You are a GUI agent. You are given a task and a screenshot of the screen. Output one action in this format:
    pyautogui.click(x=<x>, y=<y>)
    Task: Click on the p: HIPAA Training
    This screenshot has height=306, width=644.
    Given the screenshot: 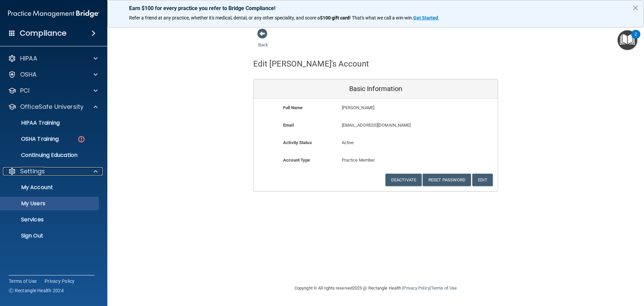 What is the action you would take?
    pyautogui.click(x=32, y=123)
    